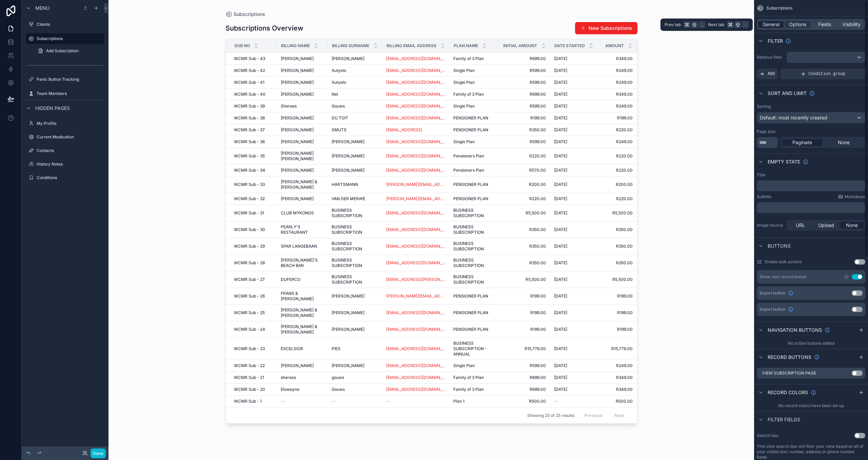 The height and width of the screenshot is (460, 868). What do you see at coordinates (52, 108) in the screenshot?
I see `span: Hidden pages` at bounding box center [52, 108].